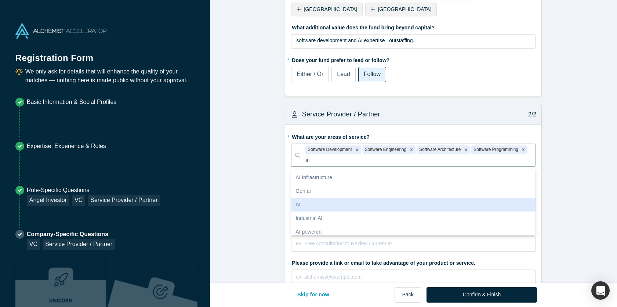  Describe the element at coordinates (313, 295) in the screenshot. I see `button: Skip for now` at that location.